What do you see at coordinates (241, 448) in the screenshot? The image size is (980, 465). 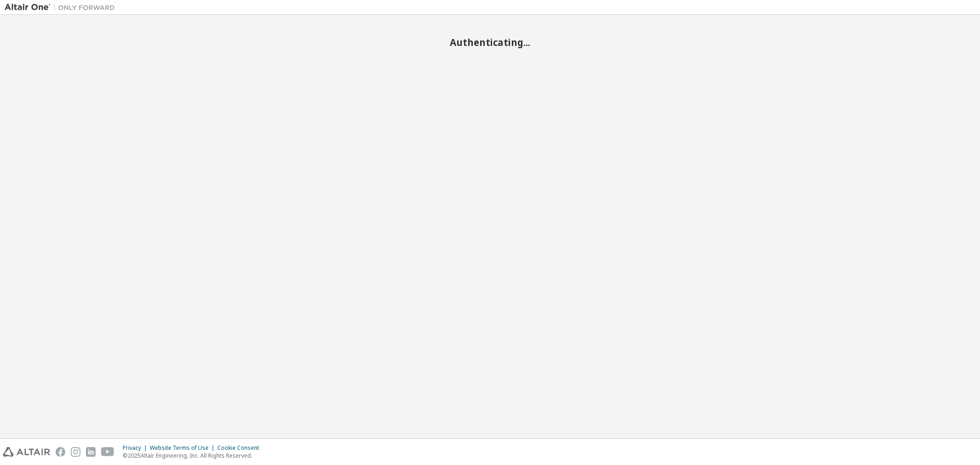 I see `div: Cookie Consent` at bounding box center [241, 448].